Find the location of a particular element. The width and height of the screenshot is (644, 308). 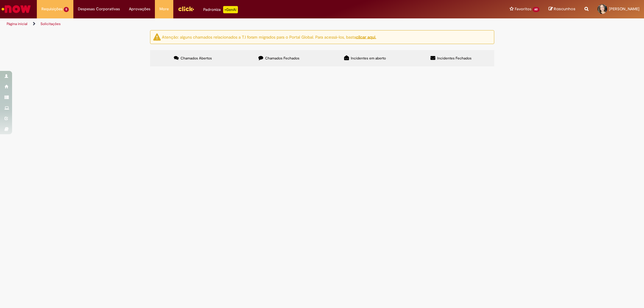

span: Incidentes em aberto is located at coordinates (368, 58).